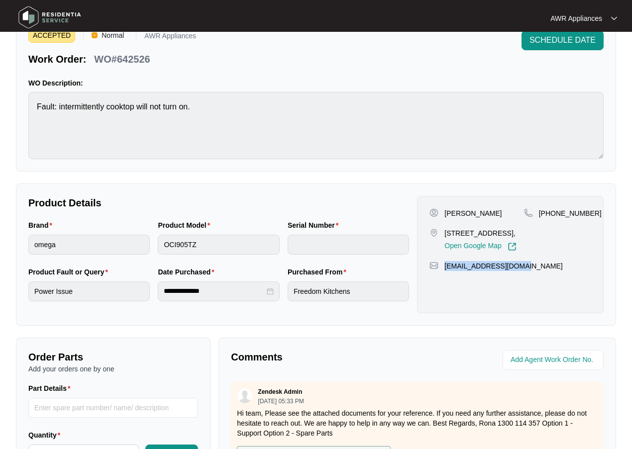  I want to click on img: user-pin, so click(434, 213).